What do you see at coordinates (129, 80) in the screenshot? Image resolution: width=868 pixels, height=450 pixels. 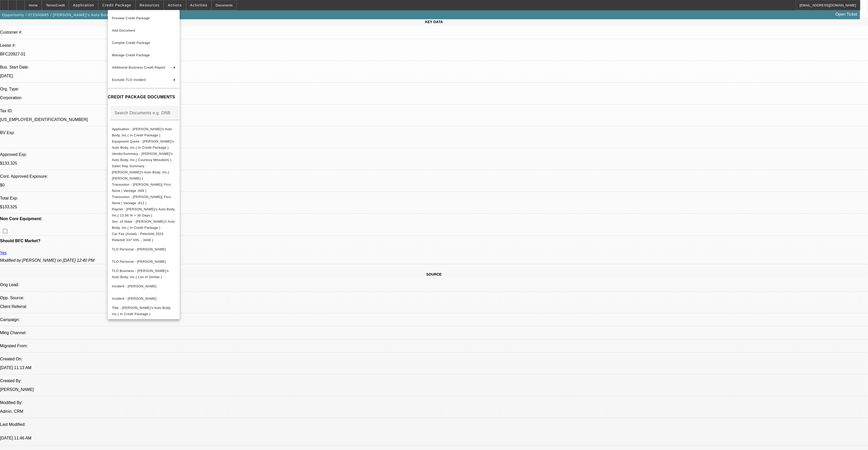 I see `span: Exclude TLO Incident` at bounding box center [129, 80].